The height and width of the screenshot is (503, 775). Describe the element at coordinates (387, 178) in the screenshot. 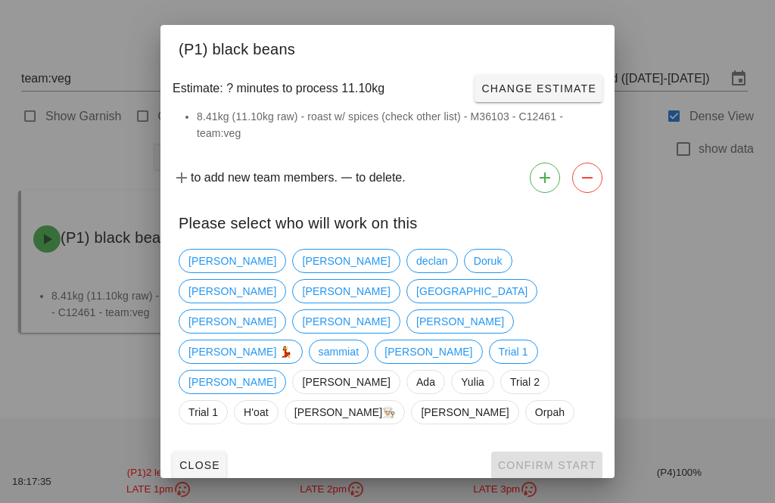

I see `div: to add new team members. to delete.` at that location.